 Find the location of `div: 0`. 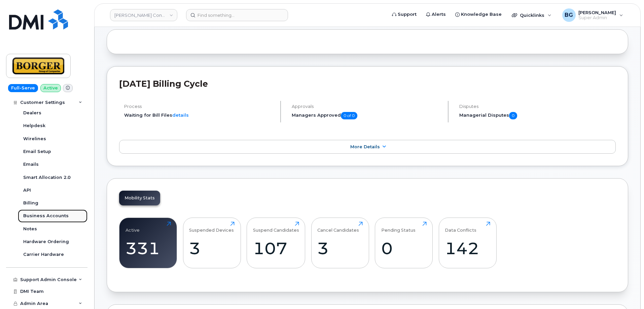

div: 0 is located at coordinates (404, 248).